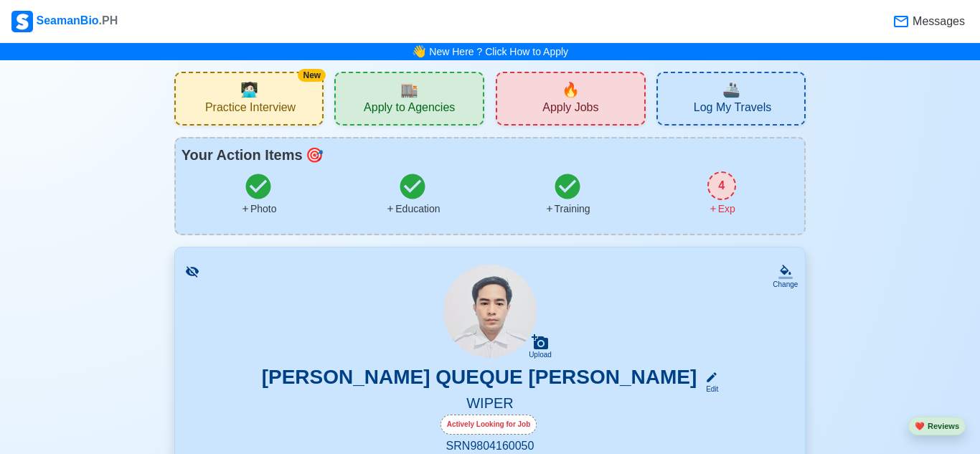 The height and width of the screenshot is (454, 980). What do you see at coordinates (785, 284) in the screenshot?
I see `div: Change` at bounding box center [785, 284].